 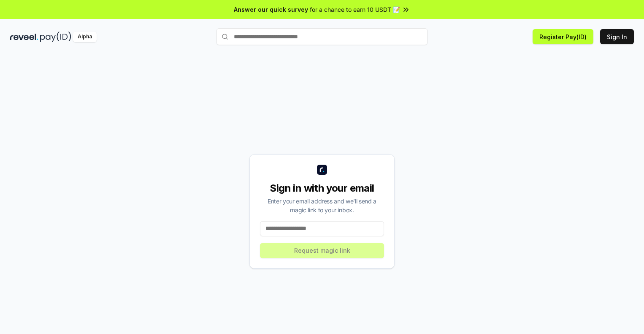 I want to click on div: Alpha, so click(x=85, y=37).